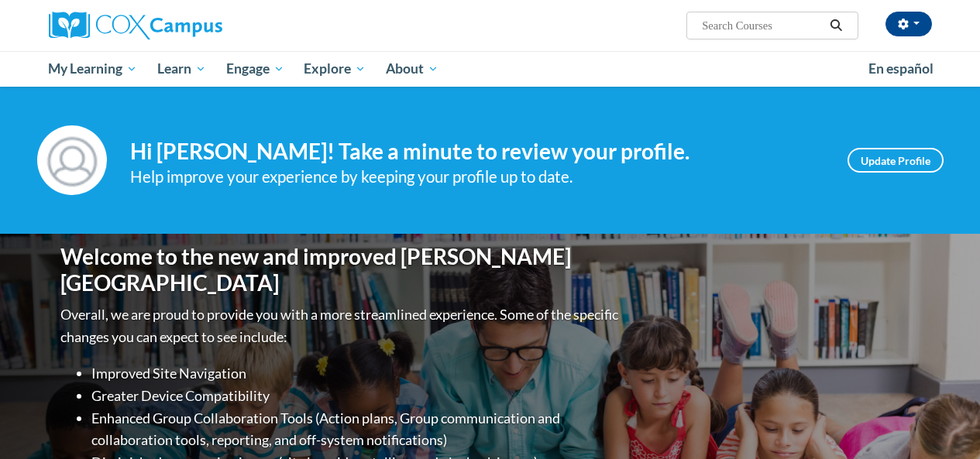  What do you see at coordinates (255, 69) in the screenshot?
I see `span: Engage` at bounding box center [255, 69].